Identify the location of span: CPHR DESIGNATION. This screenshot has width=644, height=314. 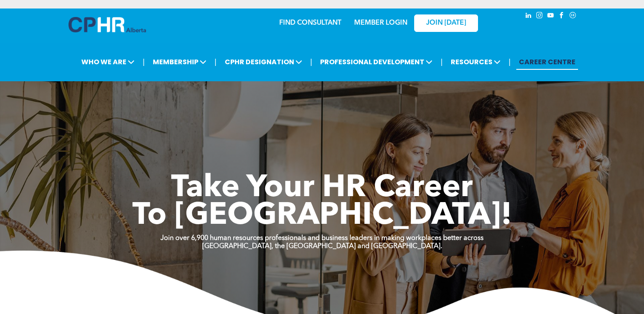
(264, 61).